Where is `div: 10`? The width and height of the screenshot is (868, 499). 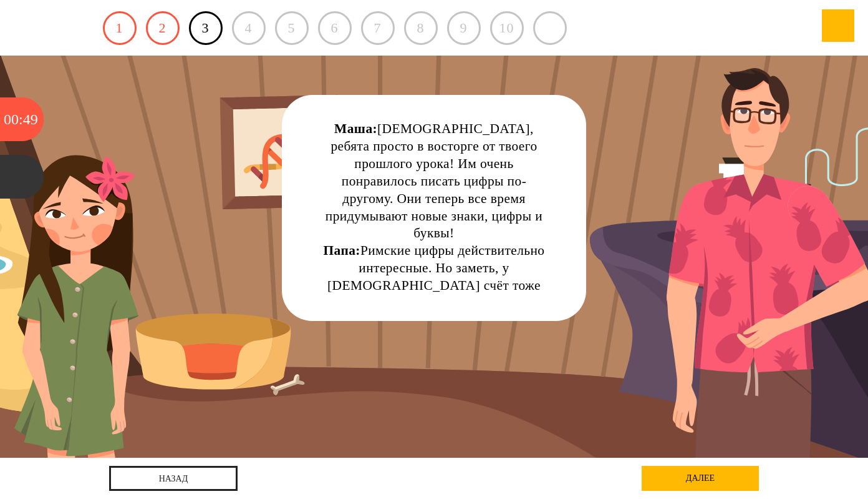 div: 10 is located at coordinates (507, 28).